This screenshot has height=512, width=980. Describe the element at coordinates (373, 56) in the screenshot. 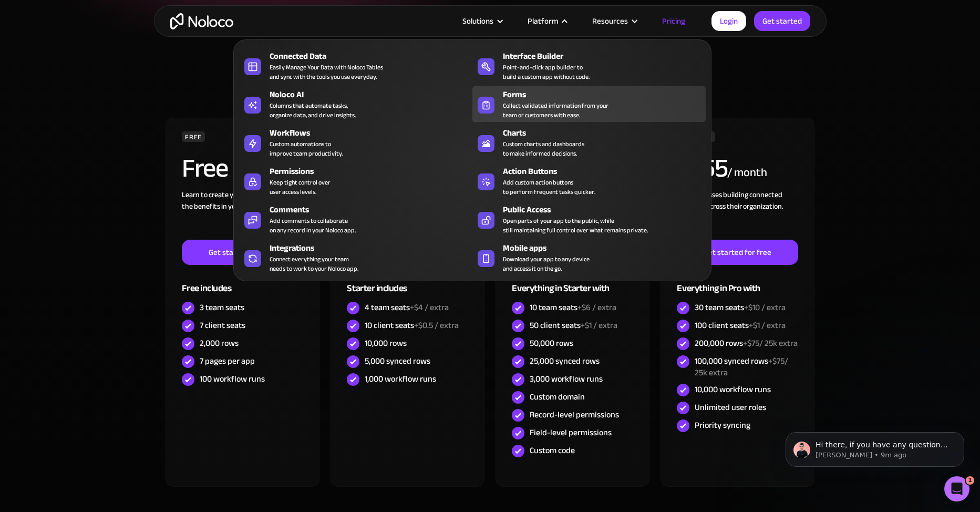

I see `div: Connected Data` at that location.